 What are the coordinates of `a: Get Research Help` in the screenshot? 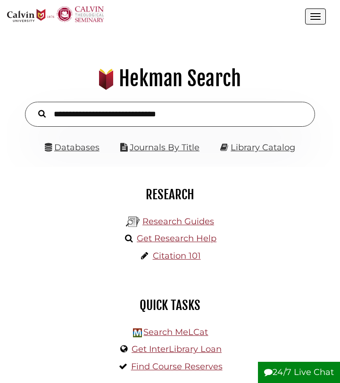 It's located at (176, 239).